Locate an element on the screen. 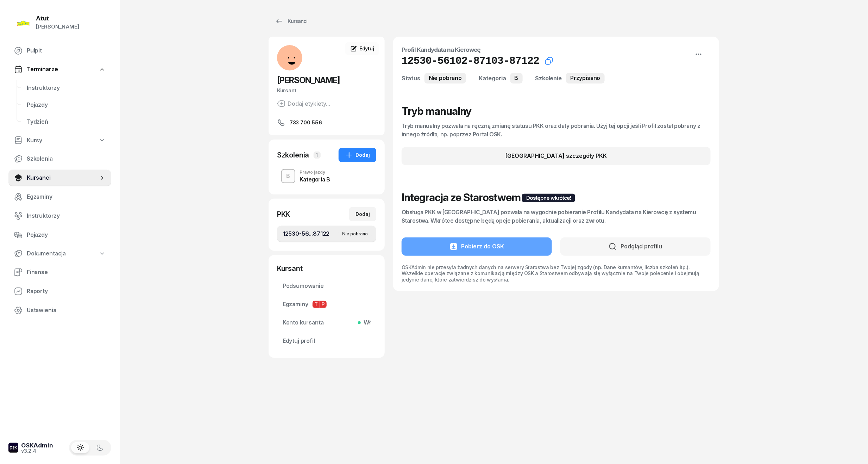  a: 12530-56...87122Nie pobrano is located at coordinates (327, 234).